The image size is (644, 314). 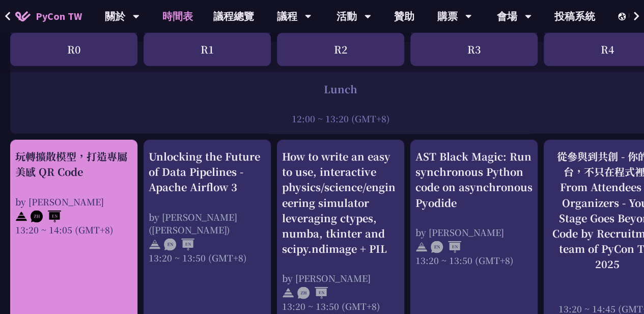 What do you see at coordinates (59, 17) in the screenshot?
I see `span: PyCon TW` at bounding box center [59, 17].